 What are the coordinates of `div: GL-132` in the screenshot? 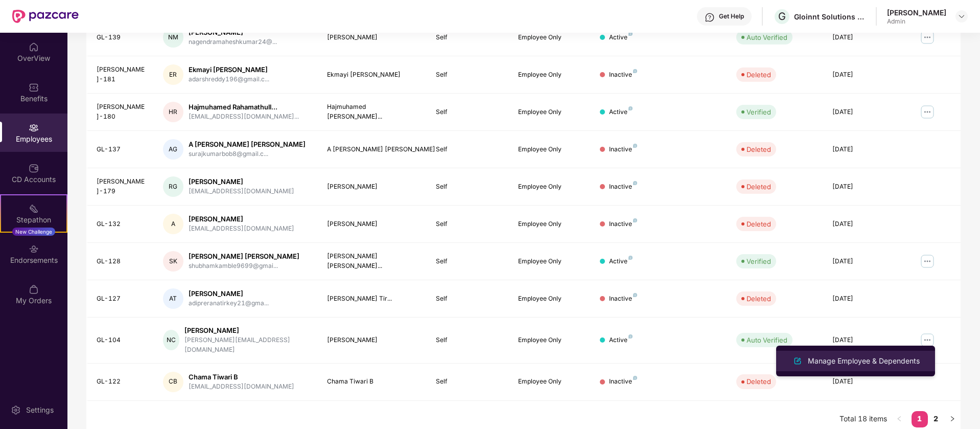 It's located at (122, 224).